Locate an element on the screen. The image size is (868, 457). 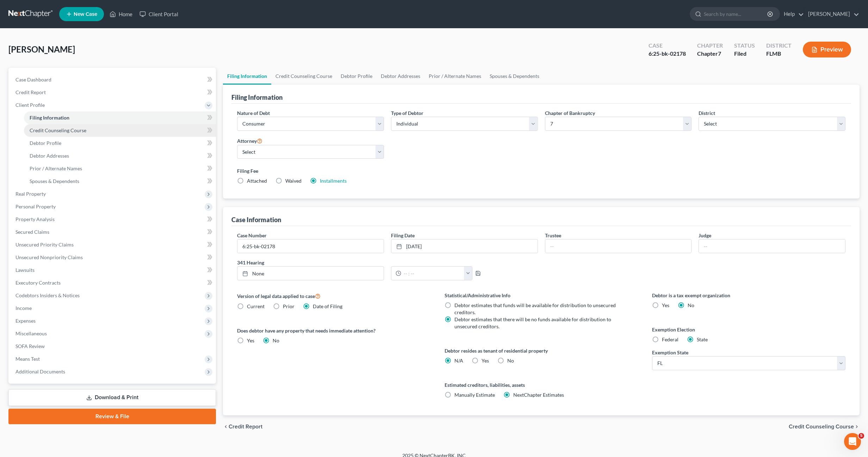
span: Date of Filing is located at coordinates (328, 306).